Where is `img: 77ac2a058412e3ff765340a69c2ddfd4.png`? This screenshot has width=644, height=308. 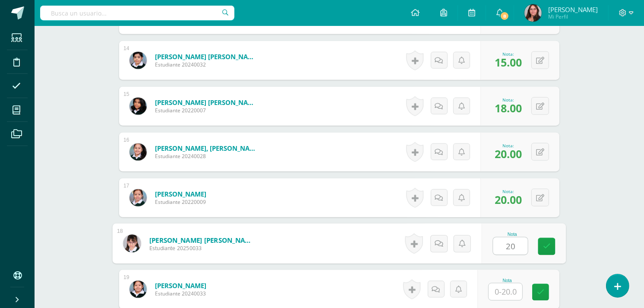
img: 77ac2a058412e3ff765340a69c2ddfd4.png is located at coordinates (132, 244).